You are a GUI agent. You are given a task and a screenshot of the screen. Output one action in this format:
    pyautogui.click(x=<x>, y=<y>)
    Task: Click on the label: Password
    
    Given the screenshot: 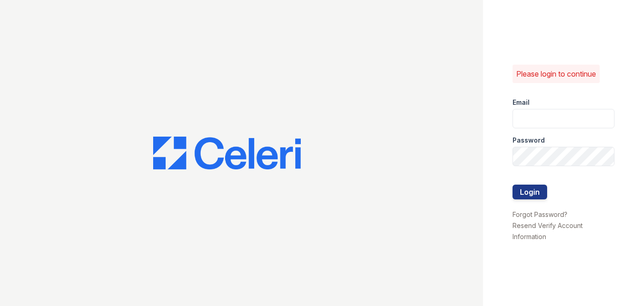 What is the action you would take?
    pyautogui.click(x=529, y=141)
    